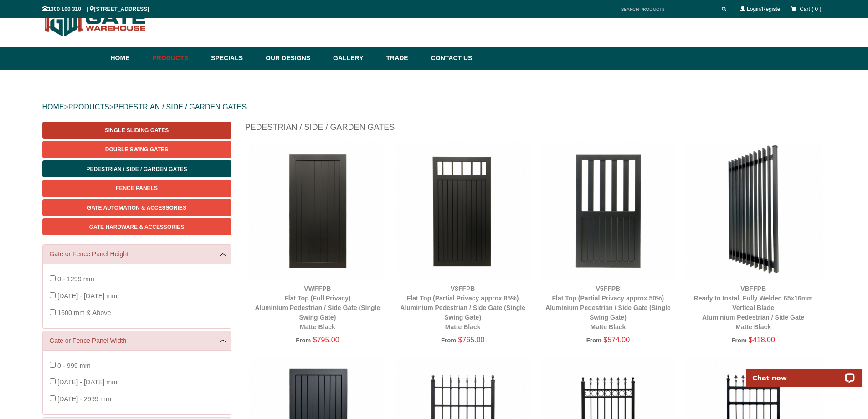 The width and height of the screenshot is (868, 419). Describe the element at coordinates (608, 308) in the screenshot. I see `a: V5FFPBFlat Top (Partial Privacy approx.50%)Aluminium Pedestrian / Side Gate (Single Swing Gate)Ma...` at that location.